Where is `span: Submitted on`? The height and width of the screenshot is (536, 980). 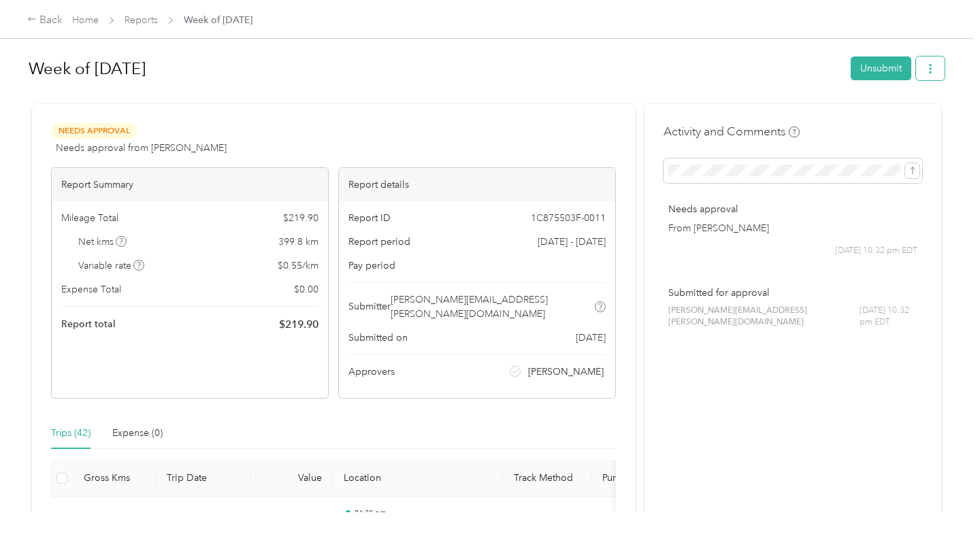 span: Submitted on is located at coordinates (378, 338).